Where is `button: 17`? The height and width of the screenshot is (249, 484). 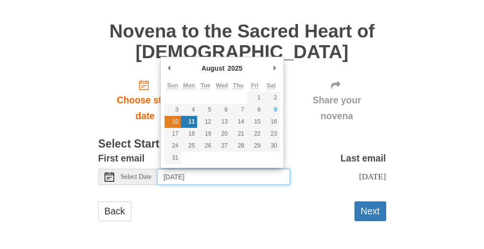 button: 17 is located at coordinates (173, 133).